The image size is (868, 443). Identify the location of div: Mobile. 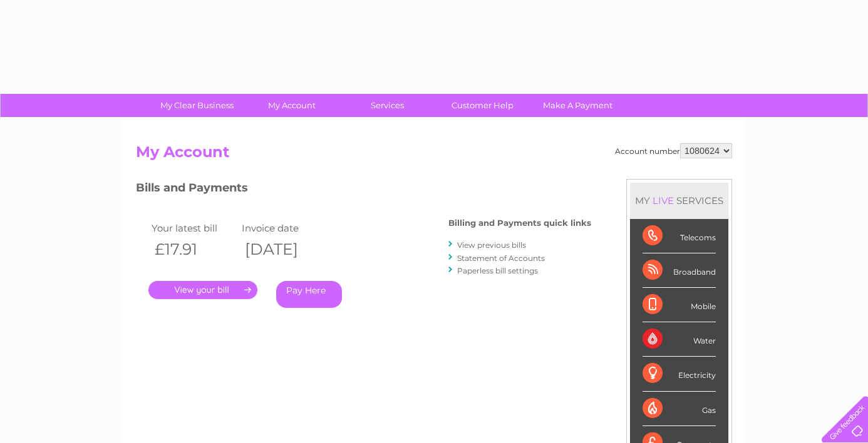
(679, 305).